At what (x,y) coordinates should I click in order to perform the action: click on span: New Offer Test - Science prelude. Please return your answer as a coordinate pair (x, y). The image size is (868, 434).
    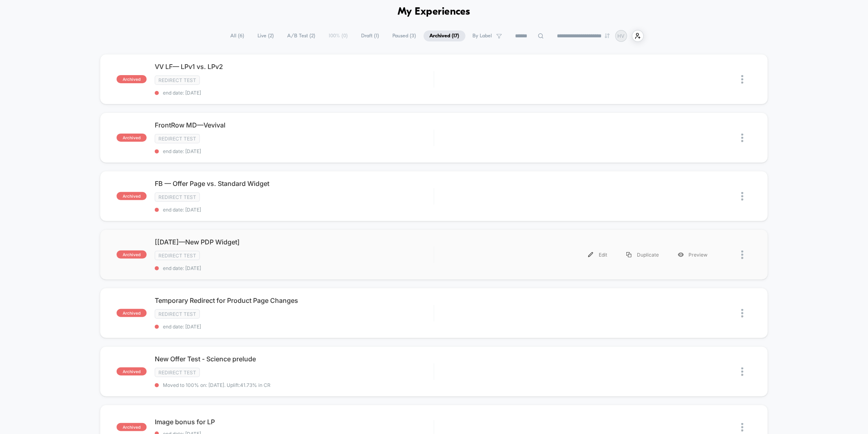
    Looking at the image, I should click on (294, 360).